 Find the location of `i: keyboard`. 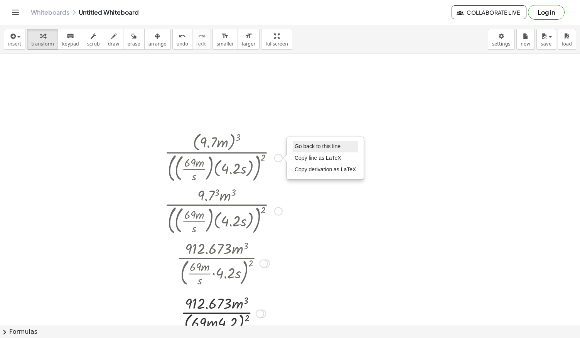

i: keyboard is located at coordinates (70, 36).